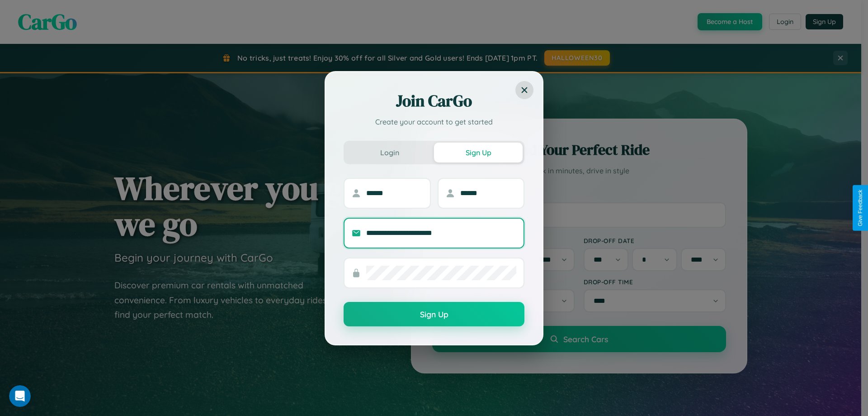 The height and width of the screenshot is (416, 868). I want to click on div: Give Feedback, so click(861, 207).